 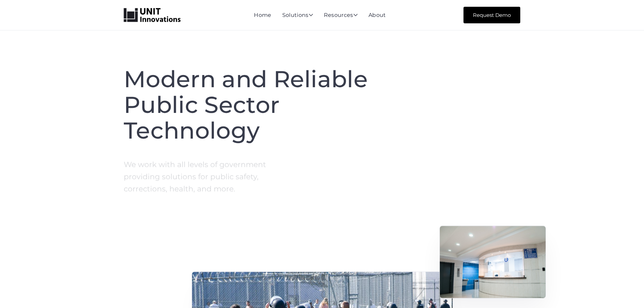 What do you see at coordinates (341, 16) in the screenshot?
I see `div: Resources` at bounding box center [341, 16].